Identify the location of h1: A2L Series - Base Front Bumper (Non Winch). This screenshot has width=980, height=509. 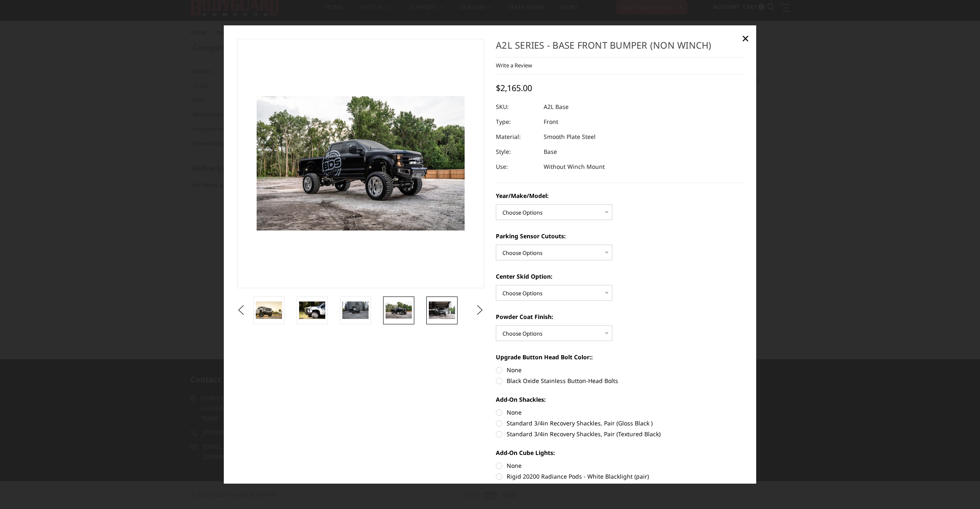
(619, 47).